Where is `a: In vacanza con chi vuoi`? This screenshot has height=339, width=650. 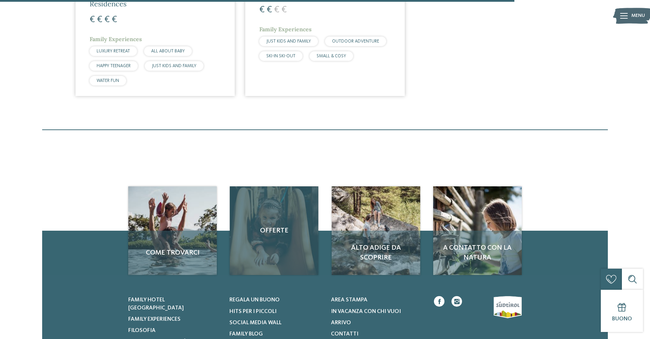 a: In vacanza con chi vuoi is located at coordinates (377, 311).